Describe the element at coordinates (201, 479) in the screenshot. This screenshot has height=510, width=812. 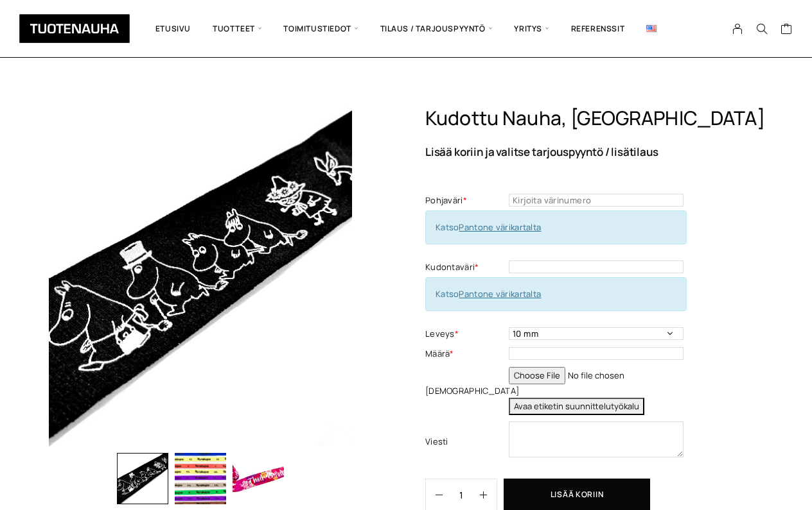
I see `img: Kudottu nauha, Damask 2` at that location.